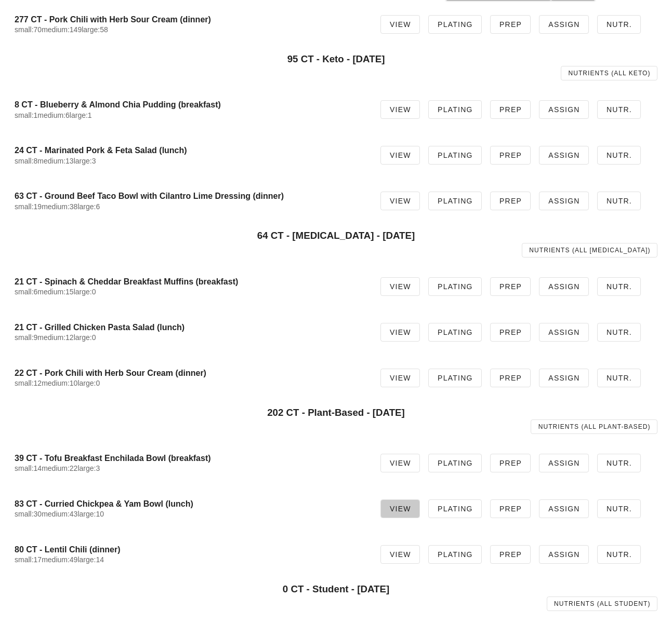 This screenshot has width=672, height=624. I want to click on a: Nutrients (all Student), so click(602, 603).